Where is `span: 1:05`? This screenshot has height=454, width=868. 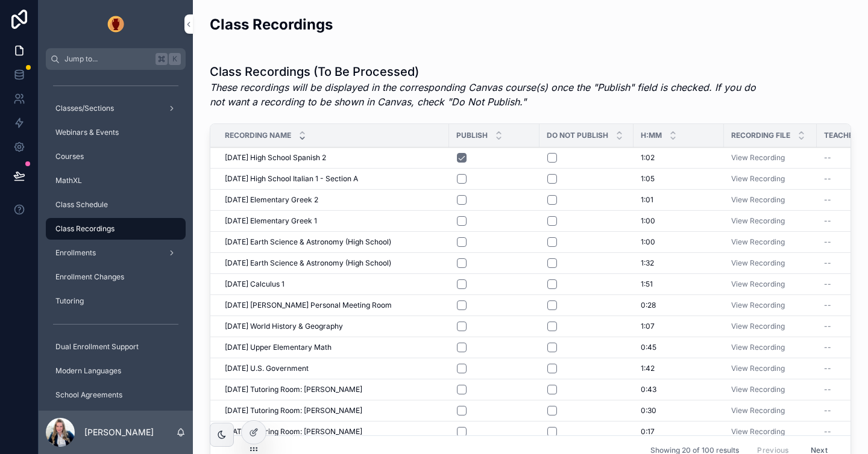
span: 1:05 is located at coordinates (647, 179).